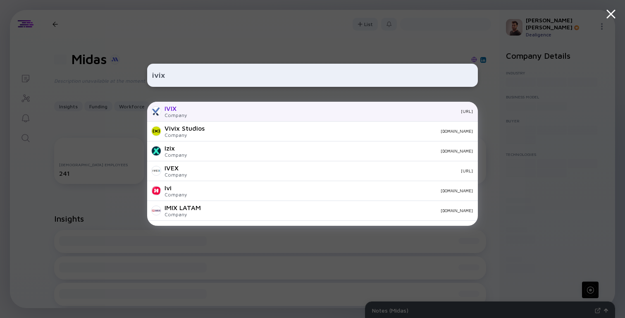  Describe the element at coordinates (312, 75) in the screenshot. I see `input: Search Company or Investor...` at that location.